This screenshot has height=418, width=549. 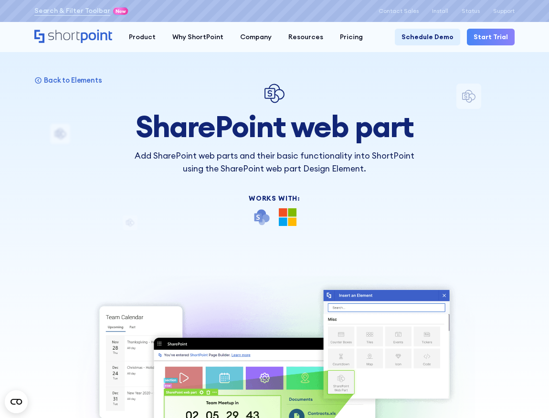 I want to click on a: Company, so click(x=255, y=37).